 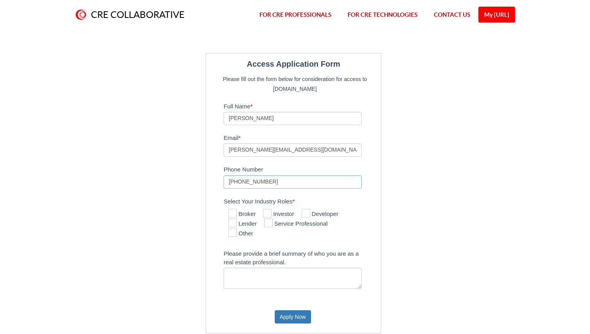 I want to click on label: Email, so click(x=300, y=137).